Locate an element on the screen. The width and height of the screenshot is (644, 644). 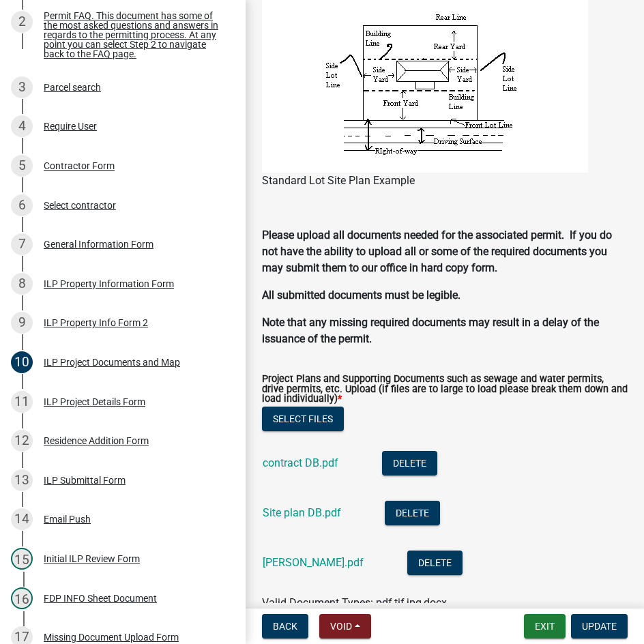
div: 4 is located at coordinates (22, 126).